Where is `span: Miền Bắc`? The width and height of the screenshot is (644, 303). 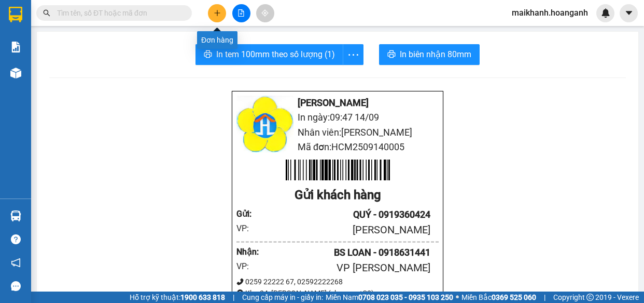
span: Miền Bắc is located at coordinates (499, 297).